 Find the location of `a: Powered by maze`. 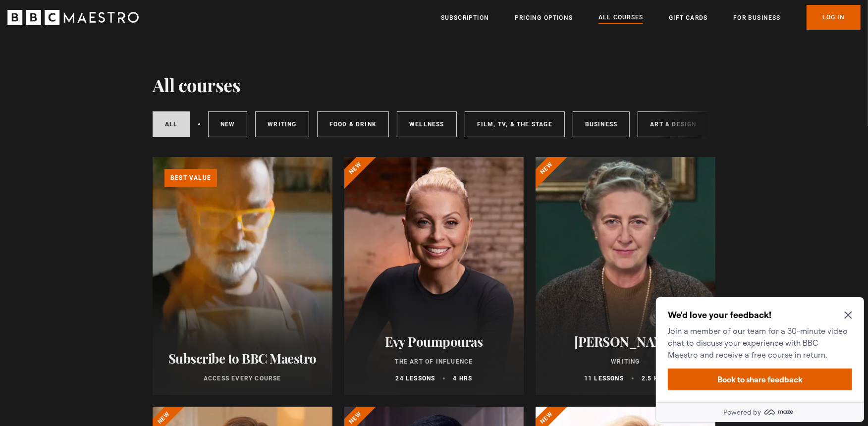

a: Powered by maze is located at coordinates (108, 119).